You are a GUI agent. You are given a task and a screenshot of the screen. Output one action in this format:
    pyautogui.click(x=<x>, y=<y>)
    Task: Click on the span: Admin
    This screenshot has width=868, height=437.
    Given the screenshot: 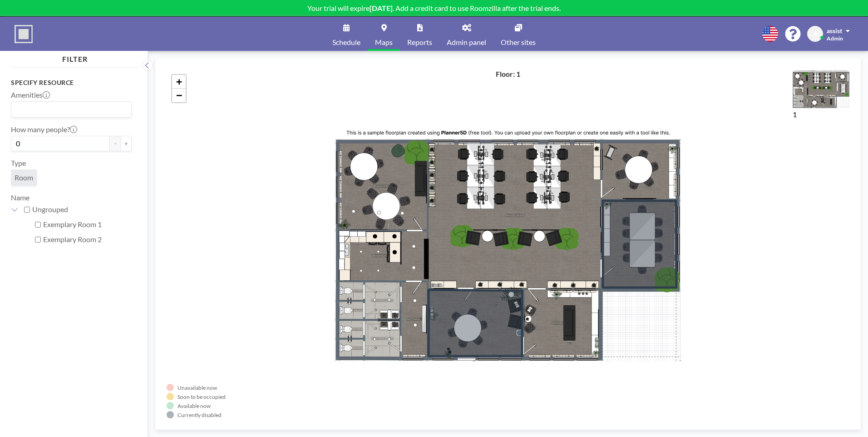 What is the action you would take?
    pyautogui.click(x=834, y=38)
    